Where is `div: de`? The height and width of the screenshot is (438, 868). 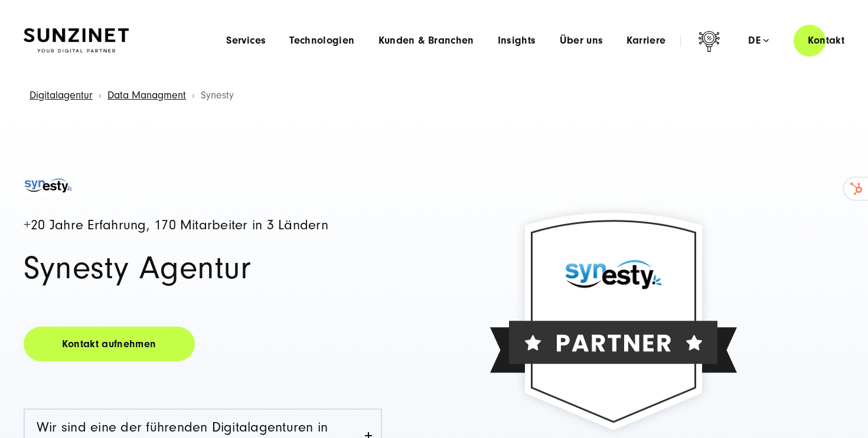 div: de is located at coordinates (758, 40).